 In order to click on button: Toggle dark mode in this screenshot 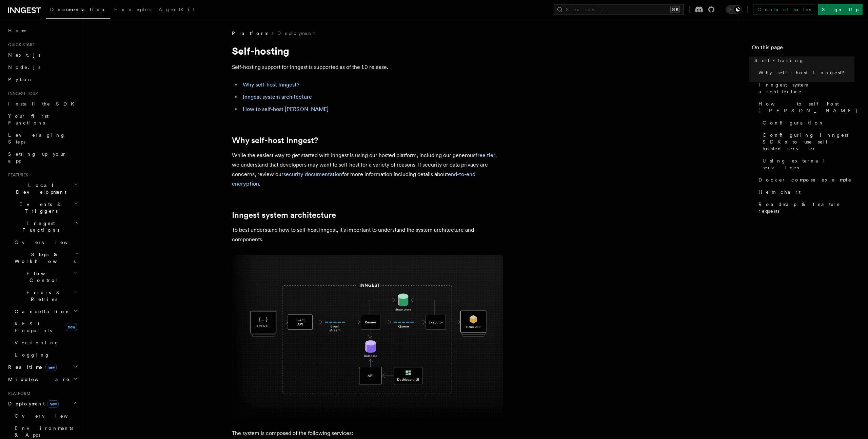, I will do `click(734, 9)`.